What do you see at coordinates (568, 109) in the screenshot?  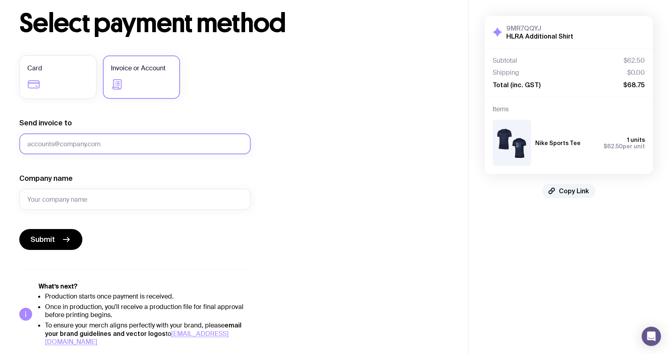 I see `h4: Items` at bounding box center [568, 109].